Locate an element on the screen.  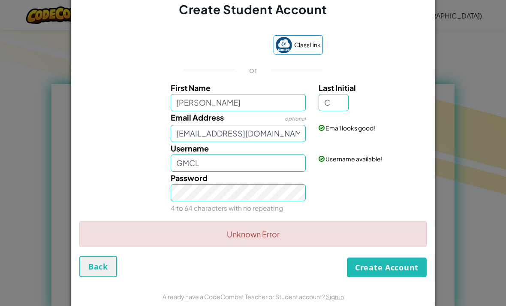
span: First Name is located at coordinates (190, 87).